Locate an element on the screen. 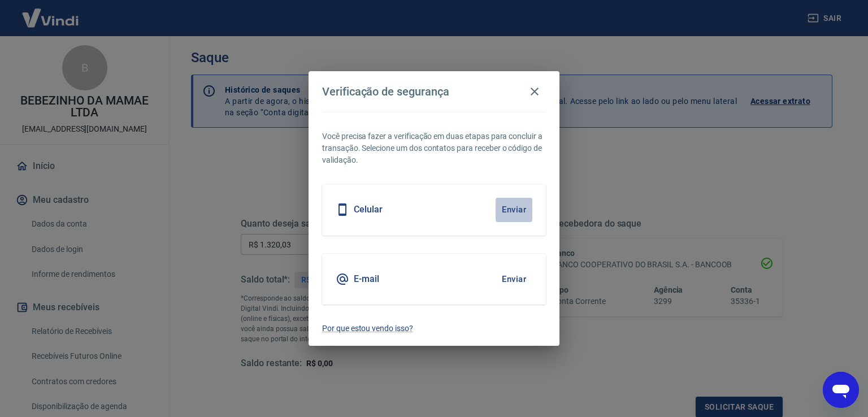  p: Por que estou vendo isso? is located at coordinates (434, 328).